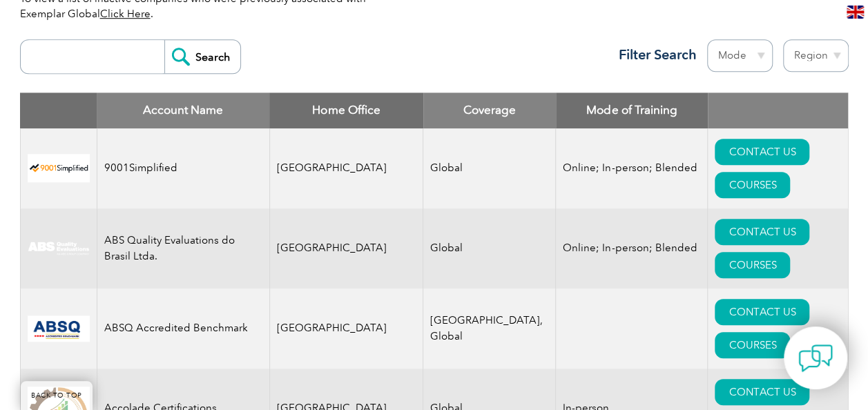  Describe the element at coordinates (202, 57) in the screenshot. I see `input: Search` at that location.